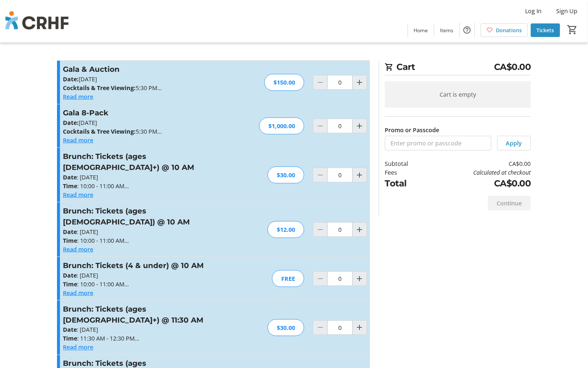 The width and height of the screenshot is (588, 368). What do you see at coordinates (340, 230) in the screenshot?
I see `input: Brunch: Tickets (ages 5-11) @ 10 AM Quantity` at bounding box center [340, 230].